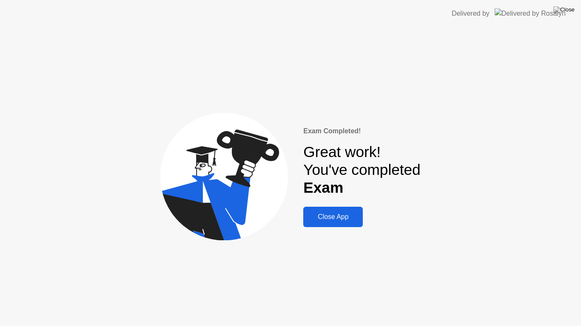 Image resolution: width=581 pixels, height=326 pixels. Describe the element at coordinates (333, 217) in the screenshot. I see `div: Close App` at that location.